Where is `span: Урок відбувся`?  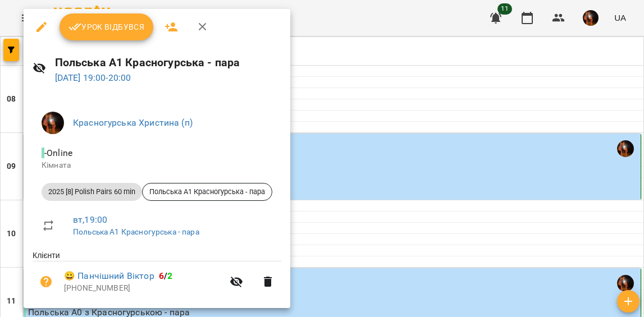
span: Урок відбувся is located at coordinates (107, 27).